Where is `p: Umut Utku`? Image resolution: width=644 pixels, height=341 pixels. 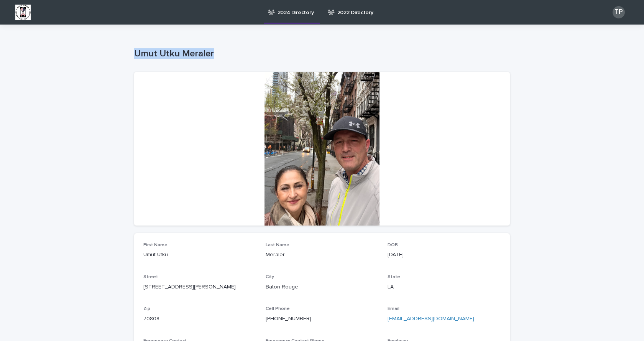 p: Umut Utku is located at coordinates (200, 255).